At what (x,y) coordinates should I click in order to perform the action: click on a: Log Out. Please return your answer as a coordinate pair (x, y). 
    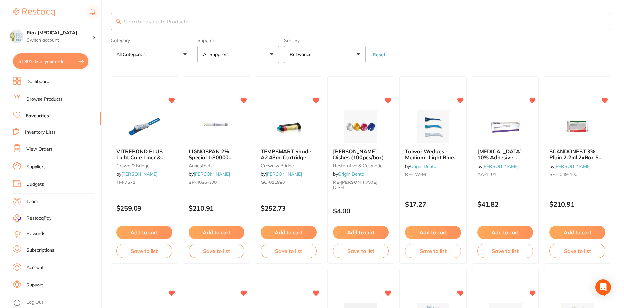
    Looking at the image, I should click on (35, 303).